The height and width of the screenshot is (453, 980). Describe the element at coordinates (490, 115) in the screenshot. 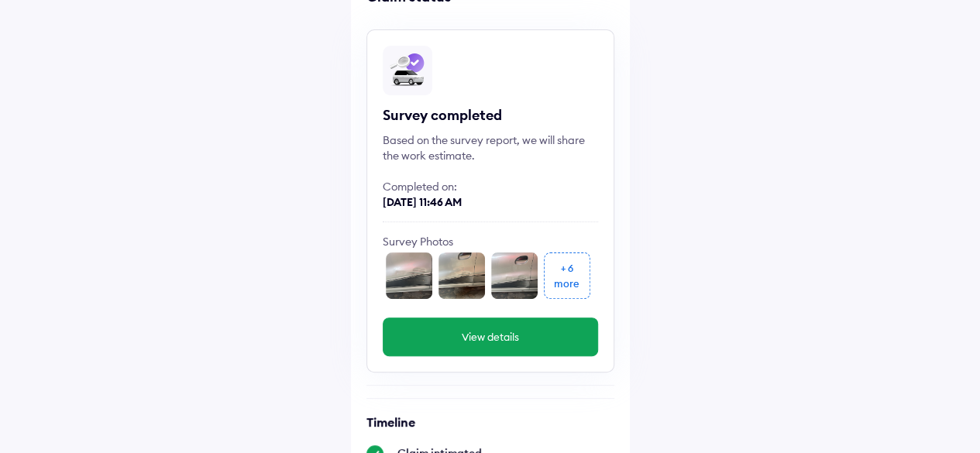

I see `div: Survey completed` at that location.